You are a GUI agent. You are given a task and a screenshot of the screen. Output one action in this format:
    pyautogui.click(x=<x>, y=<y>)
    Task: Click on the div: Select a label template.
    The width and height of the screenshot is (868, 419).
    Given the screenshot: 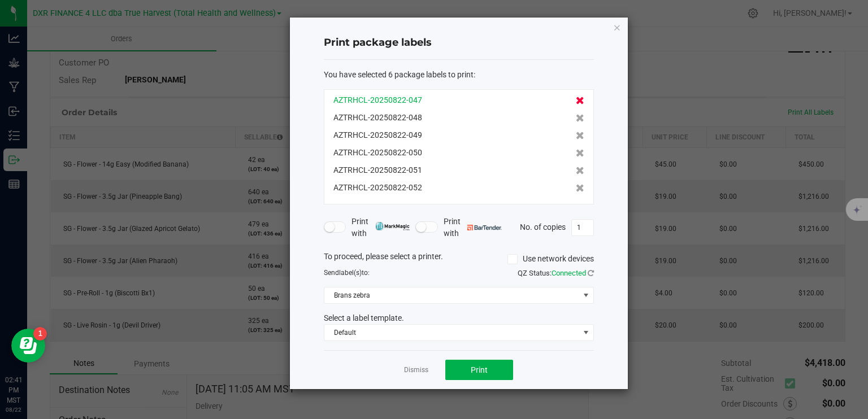 What is the action you would take?
    pyautogui.click(x=459, y=318)
    